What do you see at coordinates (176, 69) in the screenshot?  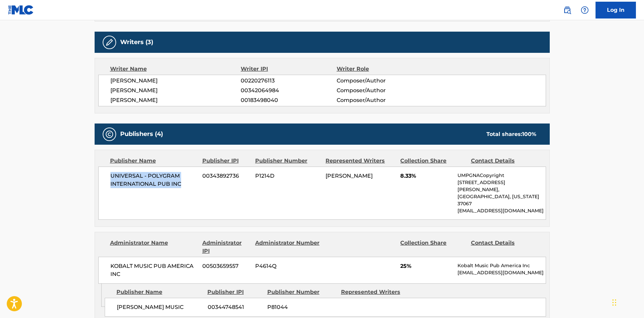 I see `div: Writer Name` at bounding box center [176, 69].